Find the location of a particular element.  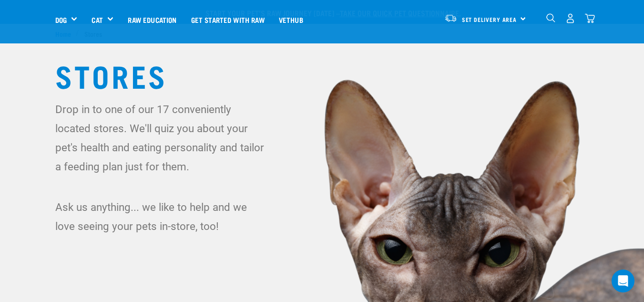

span: Set Delivery Area is located at coordinates (489, 19).